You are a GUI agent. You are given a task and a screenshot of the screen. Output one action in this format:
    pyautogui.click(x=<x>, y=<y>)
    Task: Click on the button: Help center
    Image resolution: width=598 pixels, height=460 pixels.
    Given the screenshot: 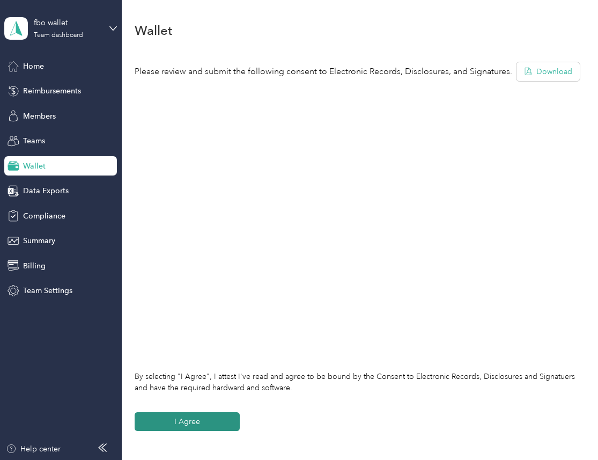 What is the action you would take?
    pyautogui.click(x=33, y=449)
    